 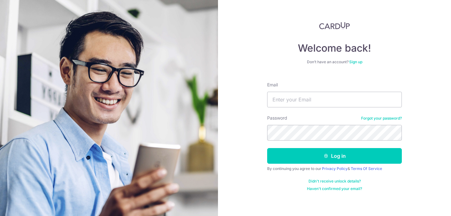 I want to click on div: By continuing you agree to our &, so click(x=335, y=169).